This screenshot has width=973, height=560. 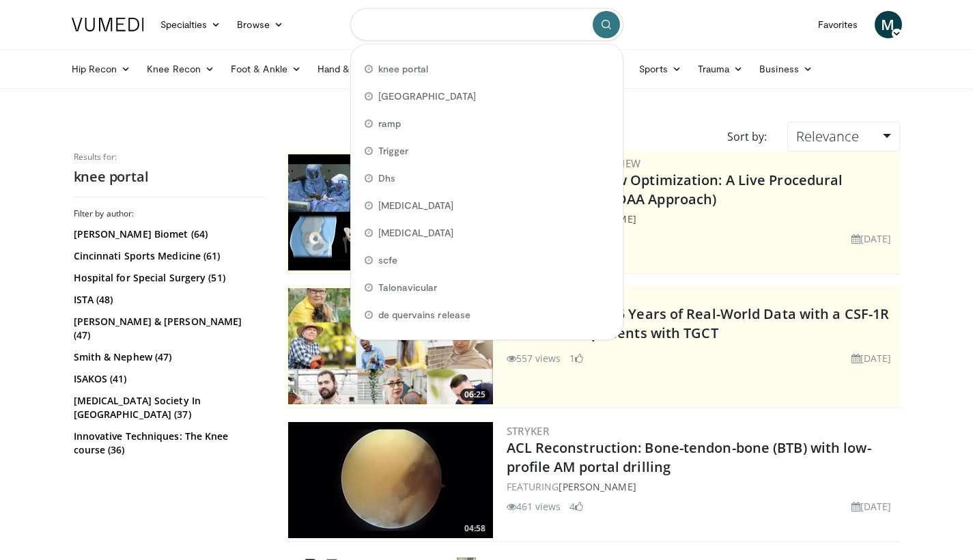 I want to click on a: Smith & Nephew (47), so click(x=167, y=357).